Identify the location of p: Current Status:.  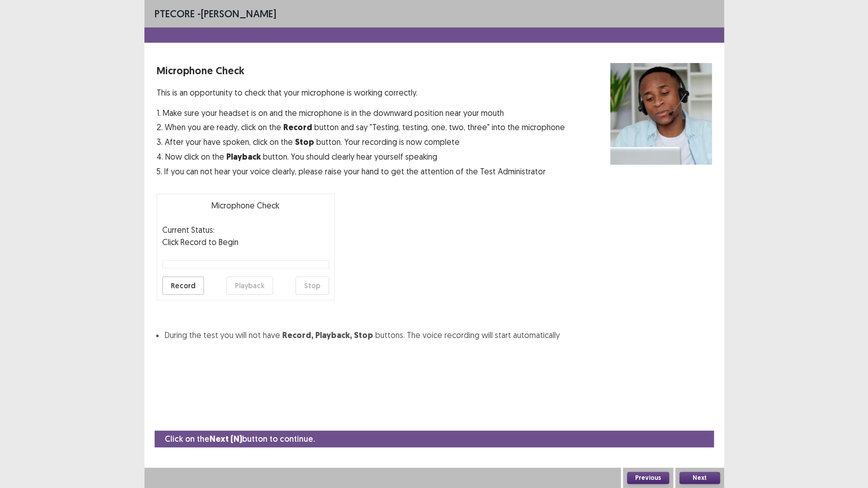
(188, 230).